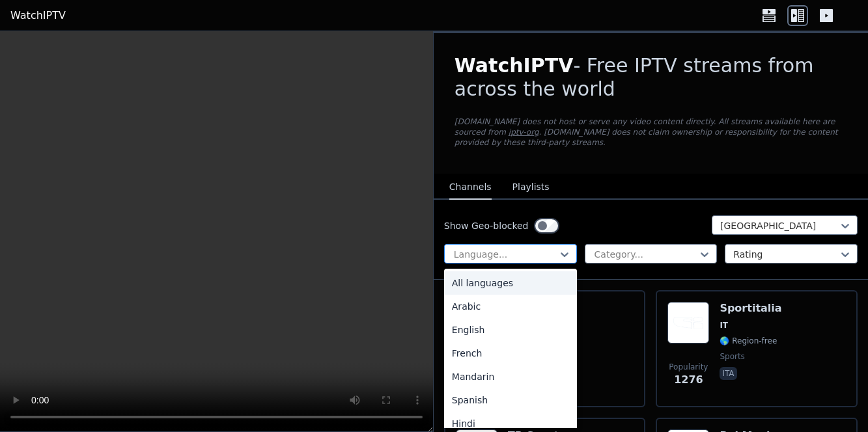 The height and width of the screenshot is (432, 868). What do you see at coordinates (688, 323) in the screenshot?
I see `img: Sportitalia` at bounding box center [688, 323].